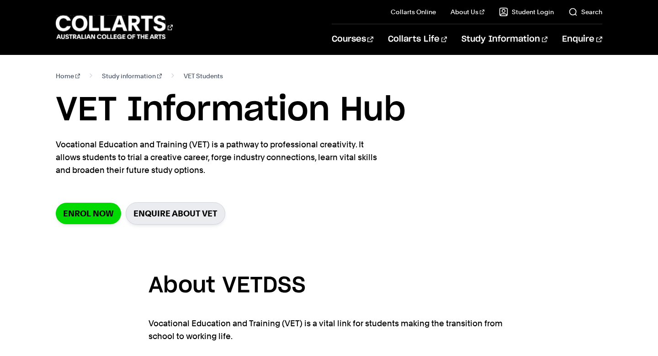 This screenshot has width=658, height=356. Describe the element at coordinates (88, 213) in the screenshot. I see `a: Enrol Now` at that location.